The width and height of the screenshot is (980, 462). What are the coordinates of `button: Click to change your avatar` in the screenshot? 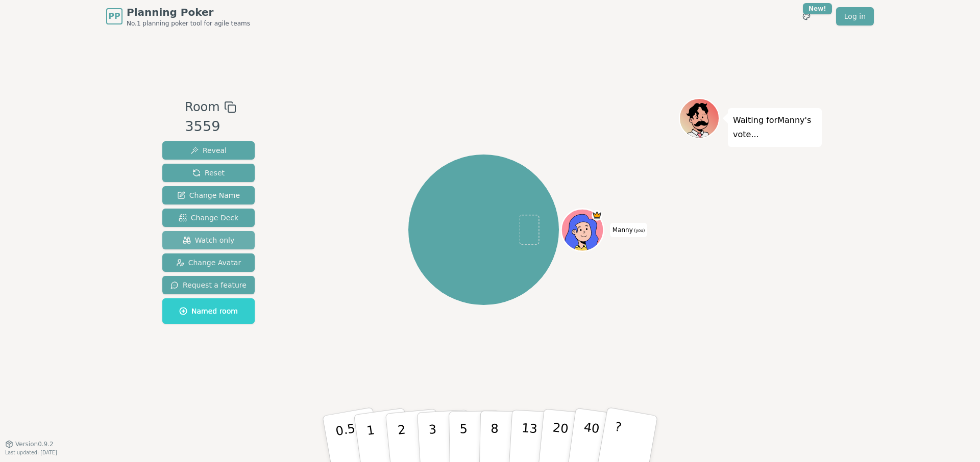 It's located at (583, 230).